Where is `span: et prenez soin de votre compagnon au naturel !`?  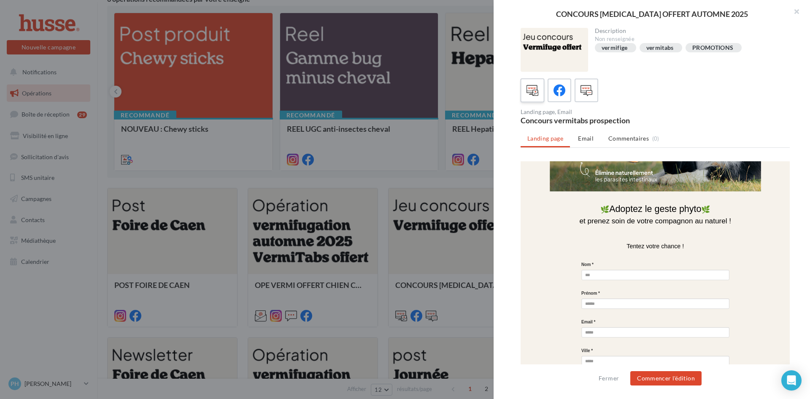
span: et prenez soin de votre compagnon au naturel ! is located at coordinates (188, 83).